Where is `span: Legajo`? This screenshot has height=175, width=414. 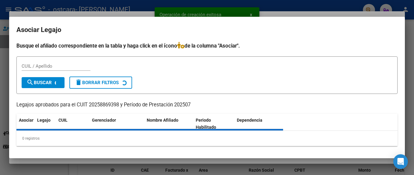 span: Legajo is located at coordinates (44, 120).